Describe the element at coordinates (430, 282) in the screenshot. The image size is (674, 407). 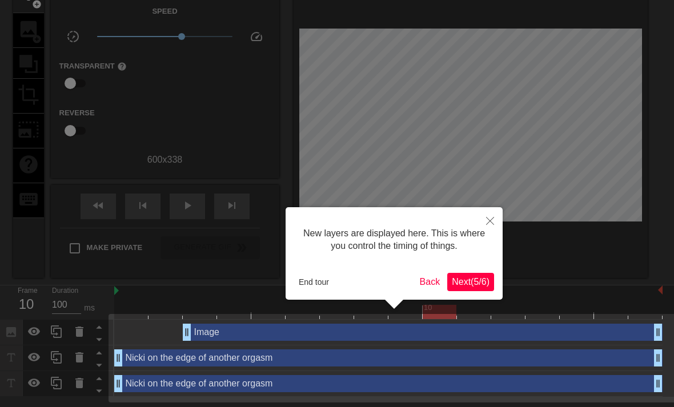
I see `button: Back` at that location.